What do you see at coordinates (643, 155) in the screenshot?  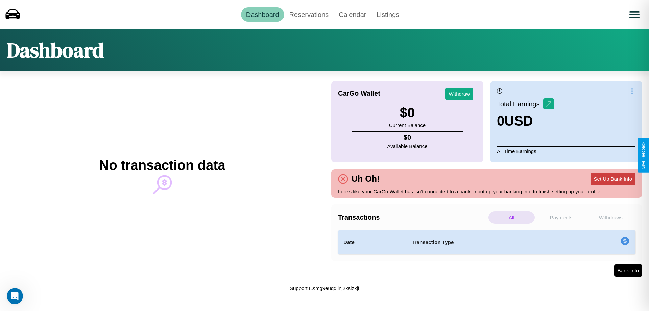 I see `div: Give Feedback` at bounding box center [643, 155].